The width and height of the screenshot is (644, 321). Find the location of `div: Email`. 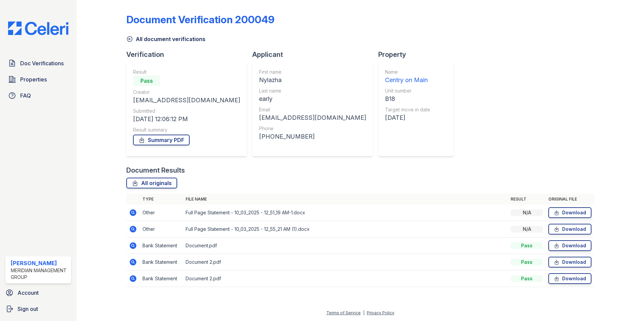

div: Email is located at coordinates (312, 110).